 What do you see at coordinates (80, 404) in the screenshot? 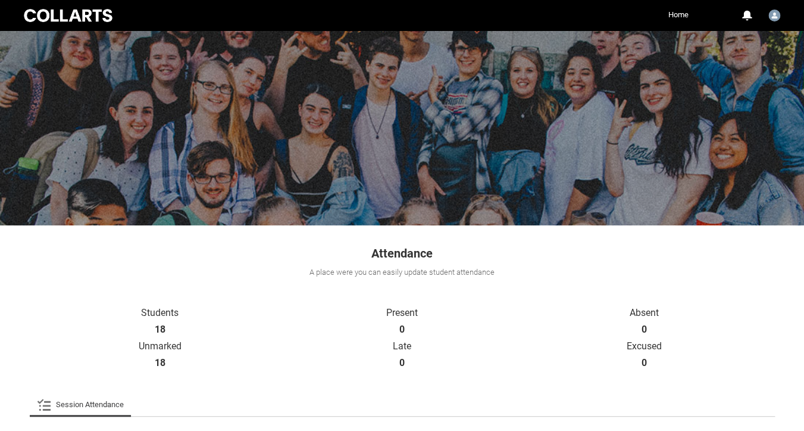
I see `li: Session Attendance` at bounding box center [80, 404].